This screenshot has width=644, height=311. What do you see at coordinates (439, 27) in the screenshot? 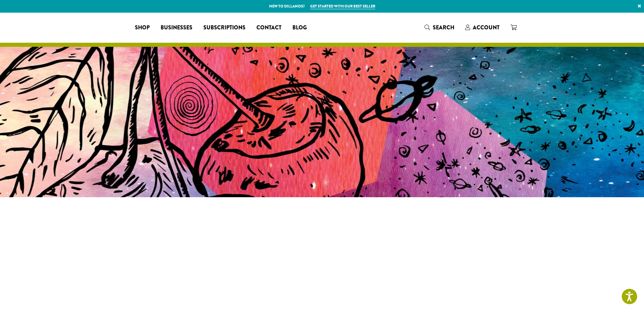
I see `a: Search` at bounding box center [439, 27].